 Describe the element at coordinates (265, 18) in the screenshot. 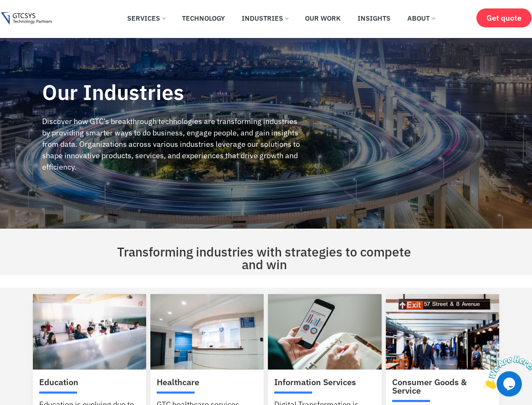

I see `a: Industries` at that location.